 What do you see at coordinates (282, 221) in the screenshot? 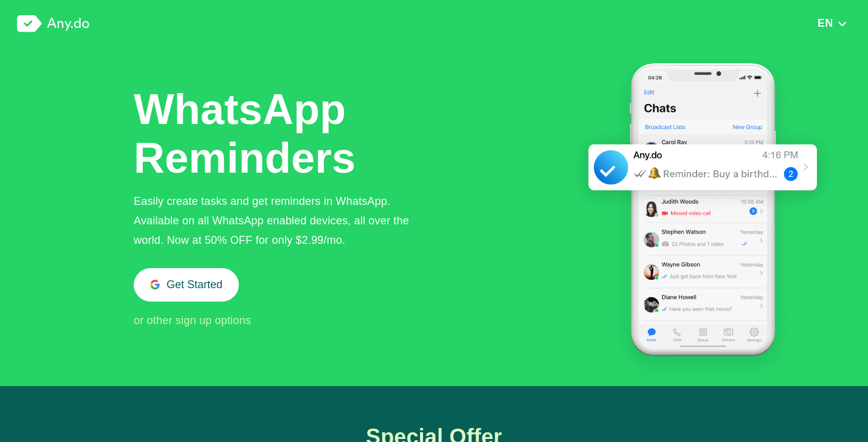
I see `div: Easily create tasks and get reminders in WhatsApp. Available on all WhatsApp enabled devices, all...` at bounding box center [282, 221].